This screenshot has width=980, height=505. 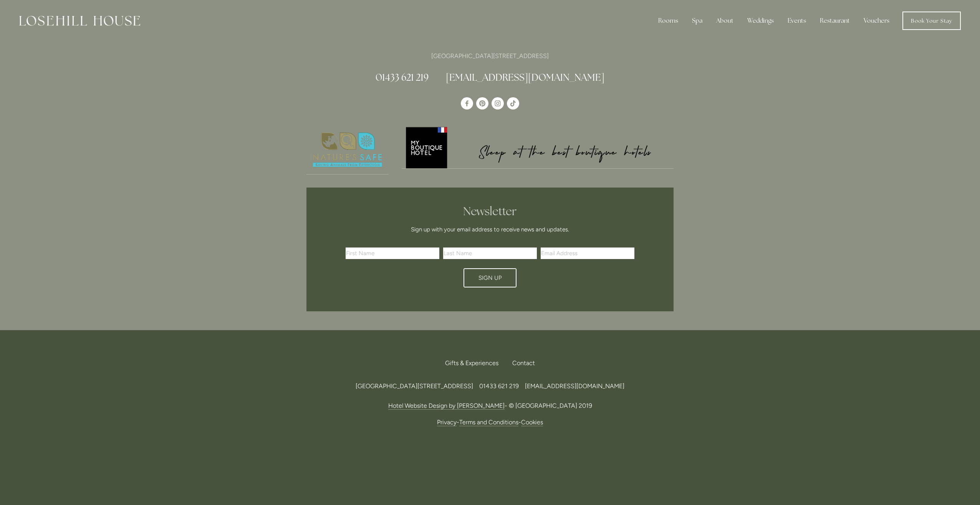 What do you see at coordinates (490, 278) in the screenshot?
I see `button: Sign Up` at bounding box center [490, 278].